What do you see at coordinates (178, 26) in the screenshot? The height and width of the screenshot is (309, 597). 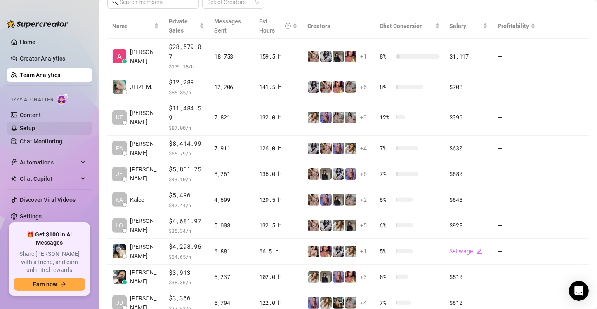 I see `span: Private Sales` at bounding box center [178, 26].